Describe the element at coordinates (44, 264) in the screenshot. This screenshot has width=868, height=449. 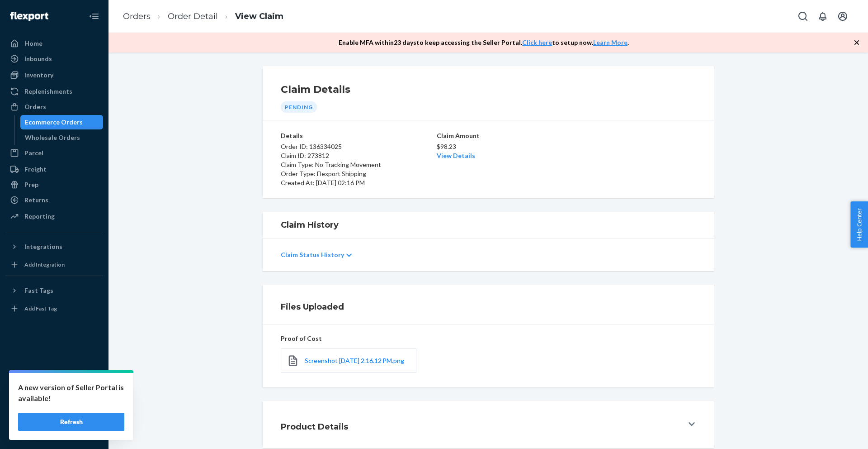
I see `div: Add Integration` at that location.